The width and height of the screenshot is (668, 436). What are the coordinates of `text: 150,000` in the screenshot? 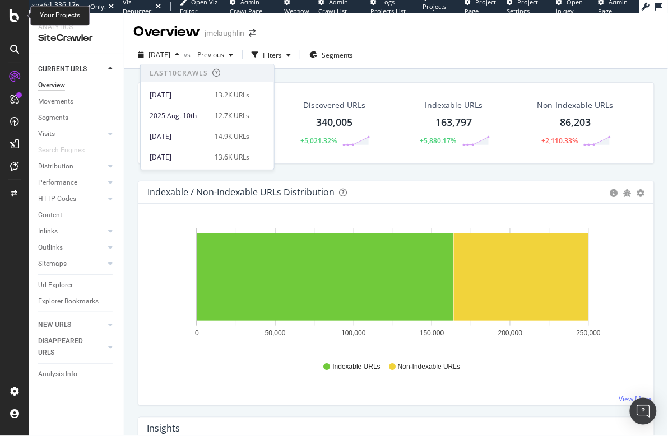 It's located at (432, 333).